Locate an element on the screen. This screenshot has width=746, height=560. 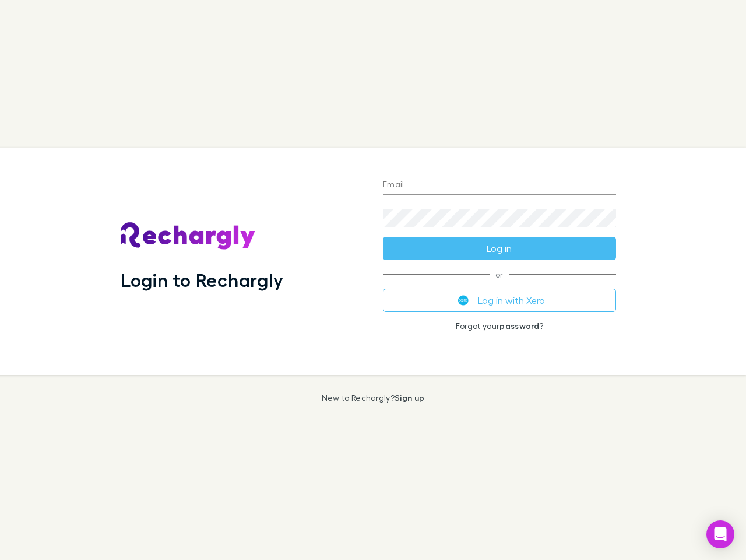
button: Log in is located at coordinates (500, 249).